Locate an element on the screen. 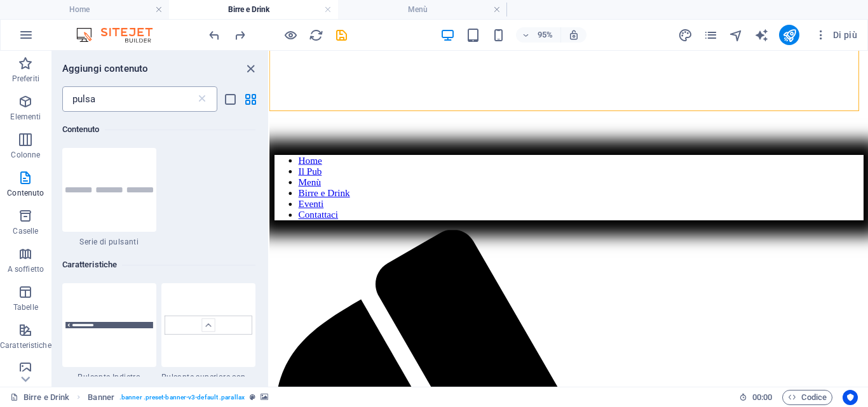  h6: 95% is located at coordinates (545, 35).